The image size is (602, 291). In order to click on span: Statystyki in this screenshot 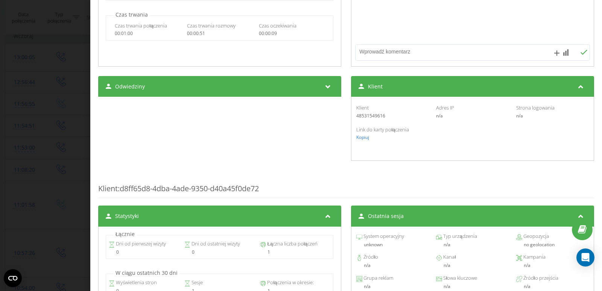, I will do `click(127, 216)`.